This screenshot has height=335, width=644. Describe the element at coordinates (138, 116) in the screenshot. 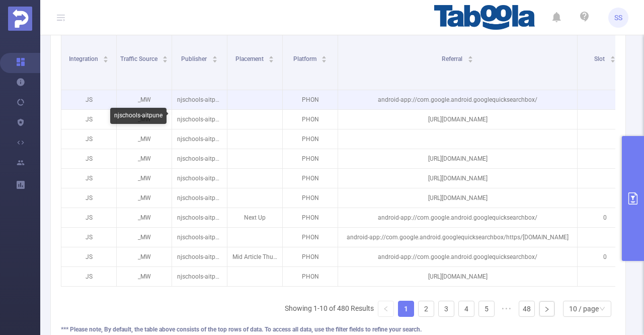

I see `div: njschools-aitpune` at that location.